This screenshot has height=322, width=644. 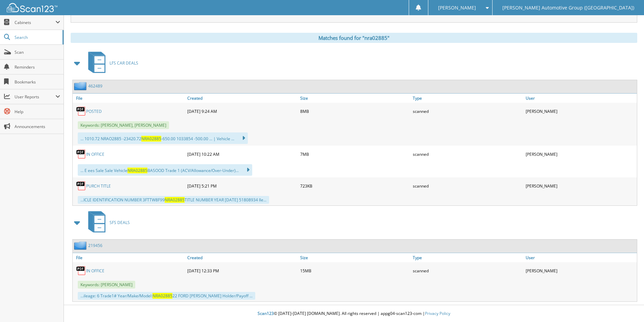 I want to click on a: Privacy Policy, so click(x=437, y=313).